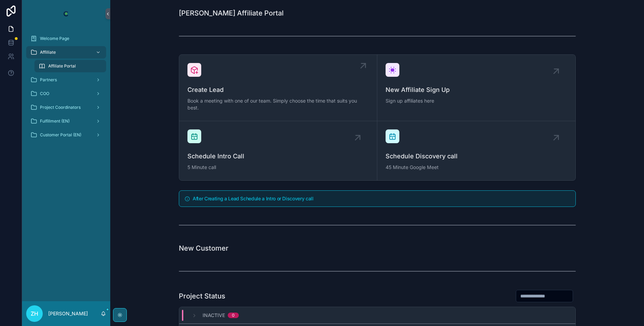 This screenshot has width=644, height=326. Describe the element at coordinates (477, 156) in the screenshot. I see `span: Schedule Discovery call` at that location.